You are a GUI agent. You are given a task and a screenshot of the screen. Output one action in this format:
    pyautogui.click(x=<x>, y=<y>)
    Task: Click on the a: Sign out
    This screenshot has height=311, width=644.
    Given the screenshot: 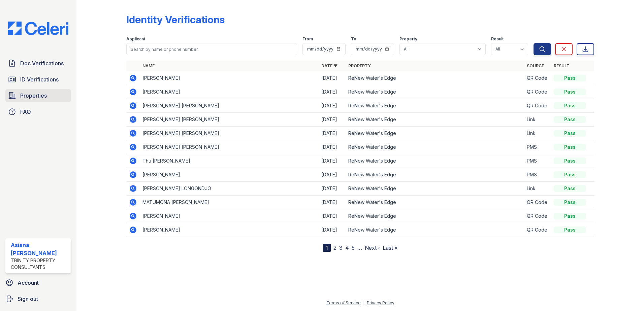 What is the action you would take?
    pyautogui.click(x=38, y=299)
    